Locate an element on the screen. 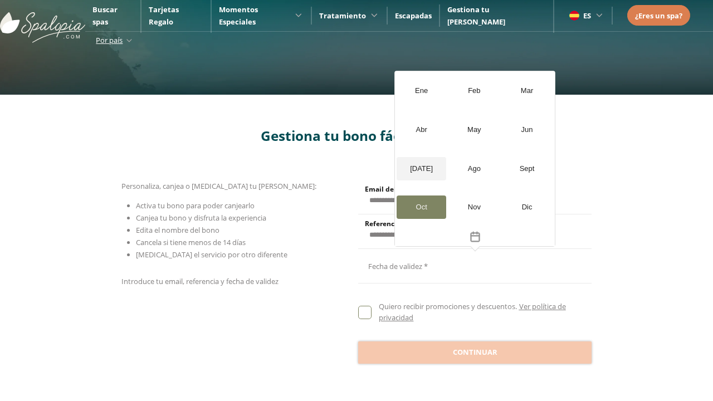 The height and width of the screenshot is (401, 713). span: Introduce tu email, referencia y fecha de validez is located at coordinates (200, 281).